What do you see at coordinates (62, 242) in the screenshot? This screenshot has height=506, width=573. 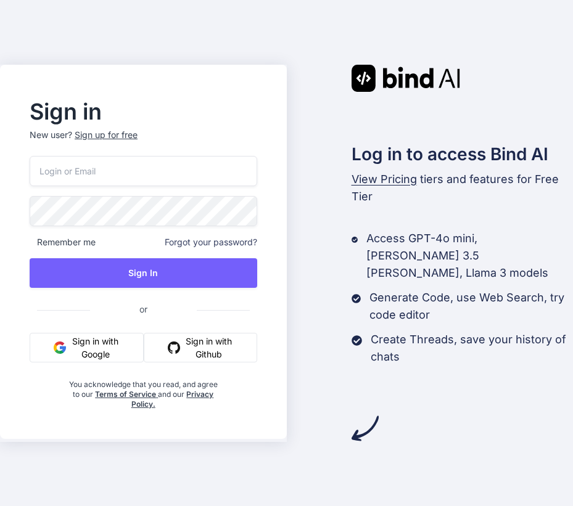 I see `span: Remember me` at bounding box center [62, 242].